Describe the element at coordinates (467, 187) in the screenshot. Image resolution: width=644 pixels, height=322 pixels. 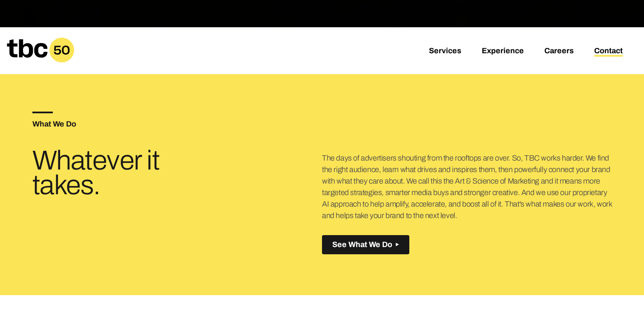
I see `p: The days of advertisers shouting from the rooftops are over. So, TBC works harder. We find the ri...` at that location.